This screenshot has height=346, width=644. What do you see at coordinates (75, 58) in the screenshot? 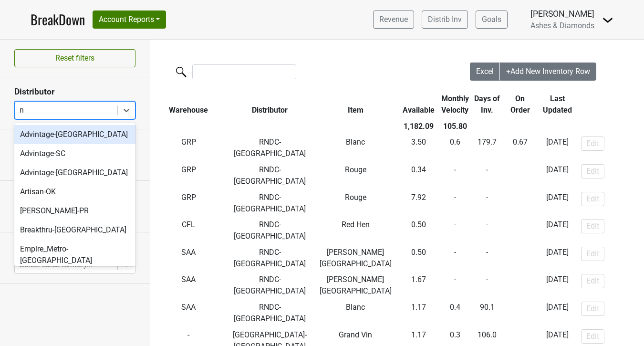
I see `button: Reset filters` at bounding box center [75, 58].